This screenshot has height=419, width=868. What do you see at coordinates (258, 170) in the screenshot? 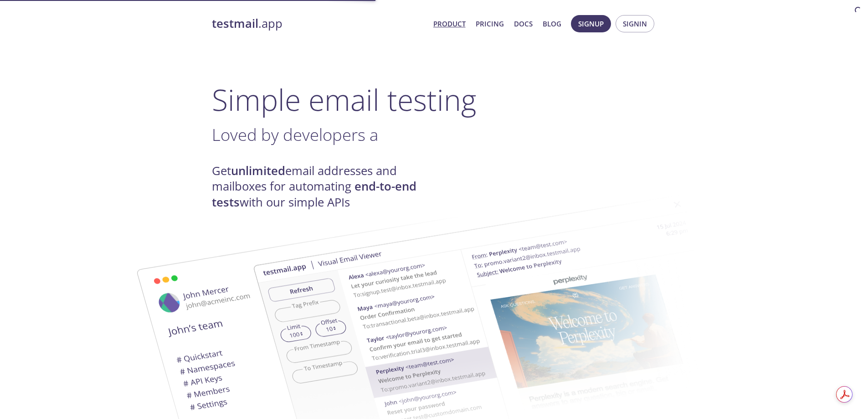
I see `strong: unlimited` at bounding box center [258, 170].